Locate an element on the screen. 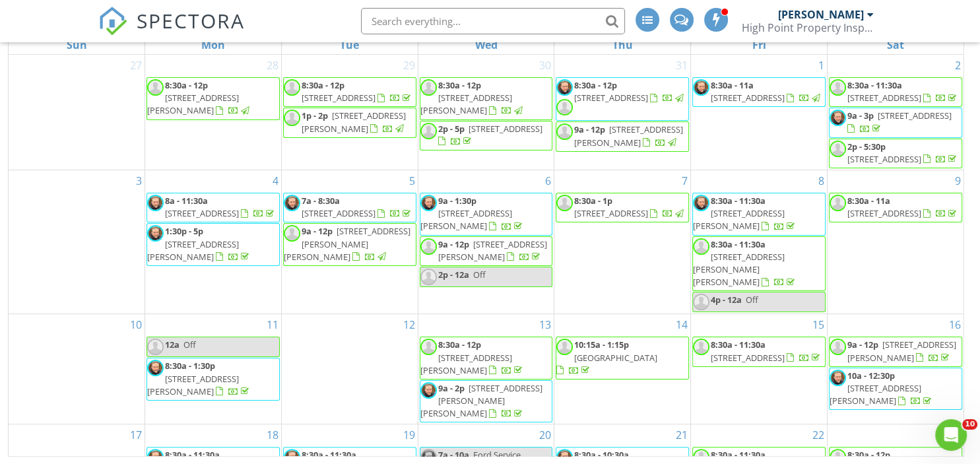  a: Sunday is located at coordinates (76, 44).